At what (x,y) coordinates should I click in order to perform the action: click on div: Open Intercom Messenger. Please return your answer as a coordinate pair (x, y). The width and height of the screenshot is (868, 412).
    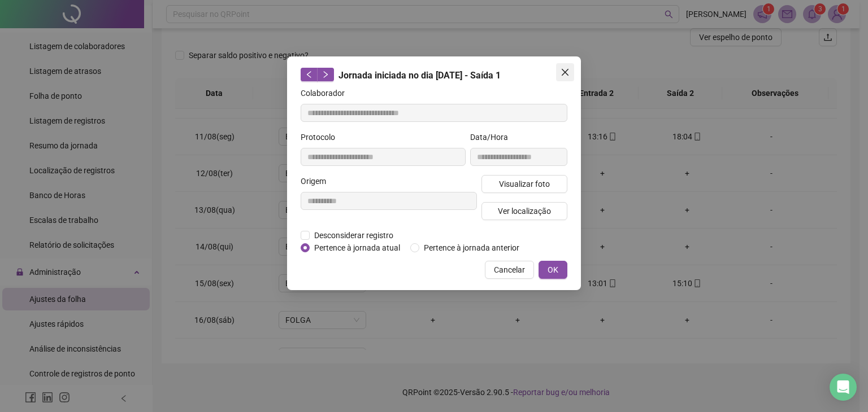
    Looking at the image, I should click on (843, 387).